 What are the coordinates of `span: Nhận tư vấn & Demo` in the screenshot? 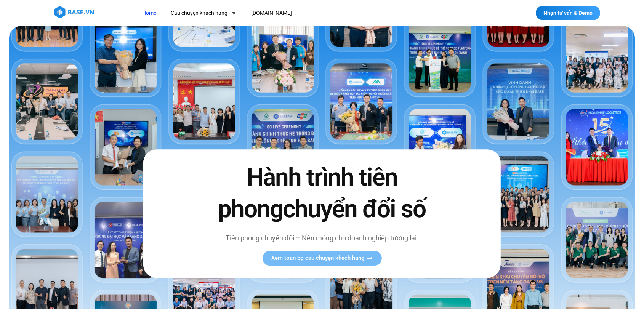 It's located at (568, 13).